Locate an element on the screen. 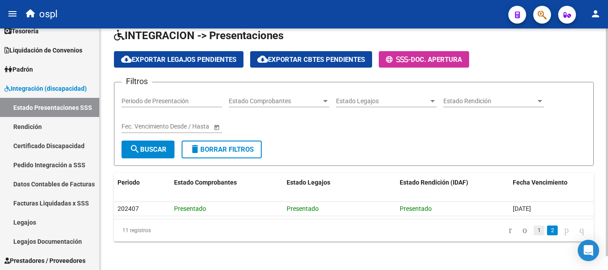 The image size is (608, 270). a: go to last page is located at coordinates (582, 231).